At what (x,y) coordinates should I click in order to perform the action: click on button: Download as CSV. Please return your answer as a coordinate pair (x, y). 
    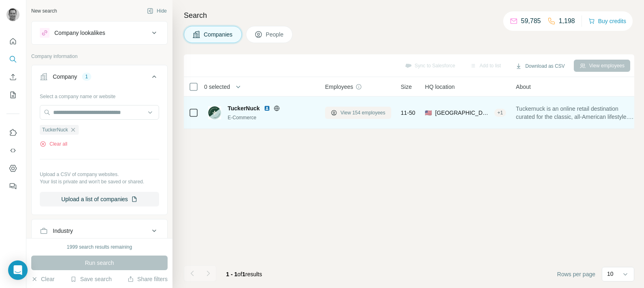
    Looking at the image, I should click on (540, 66).